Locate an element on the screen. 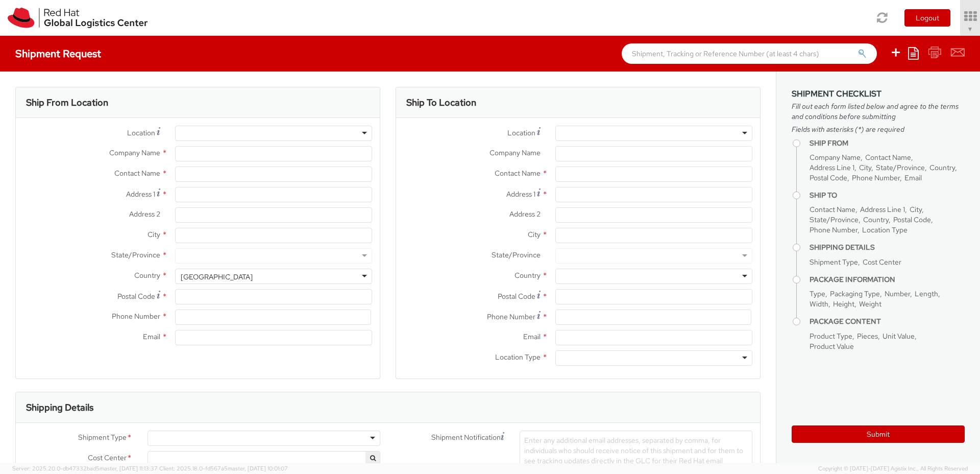 This screenshot has width=980, height=474. h4: Ship From is located at coordinates (887, 143).